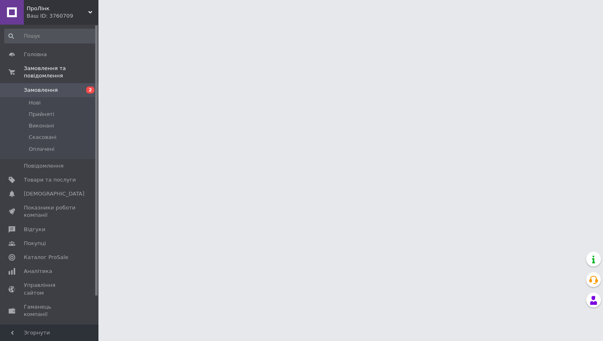 Image resolution: width=603 pixels, height=341 pixels. Describe the element at coordinates (57, 9) in the screenshot. I see `span: ПроЛінк` at that location.